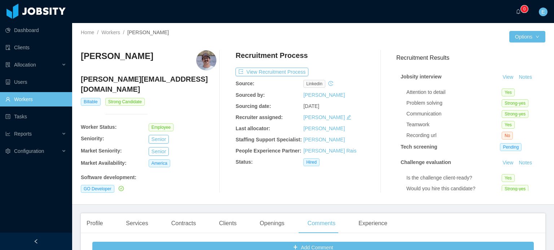  I want to click on a: icon: profileTasks, so click(36, 117).